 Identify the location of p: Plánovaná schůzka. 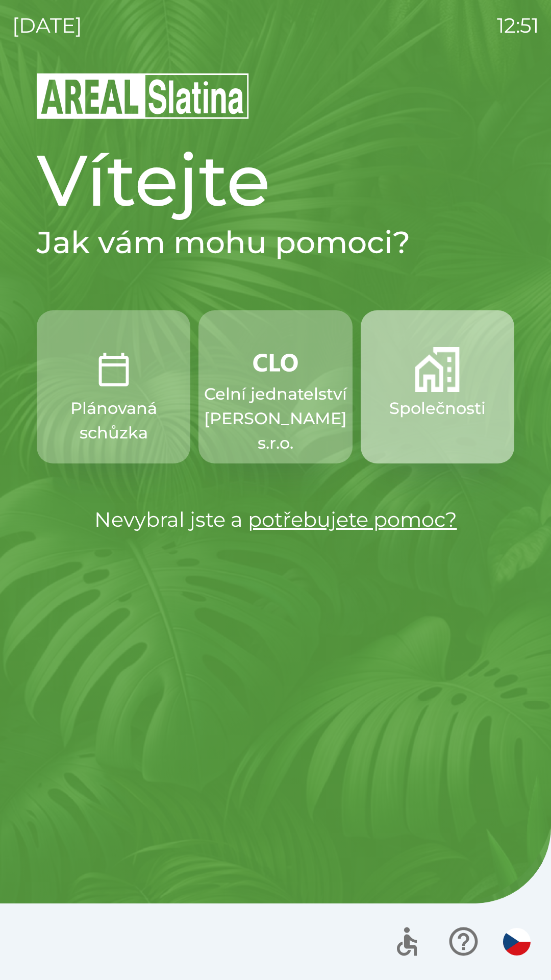
(114, 421).